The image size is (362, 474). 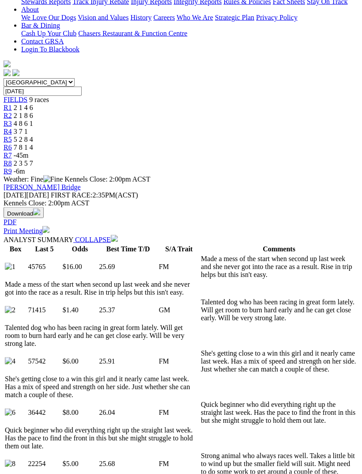 What do you see at coordinates (8, 115) in the screenshot?
I see `span: R2` at bounding box center [8, 115].